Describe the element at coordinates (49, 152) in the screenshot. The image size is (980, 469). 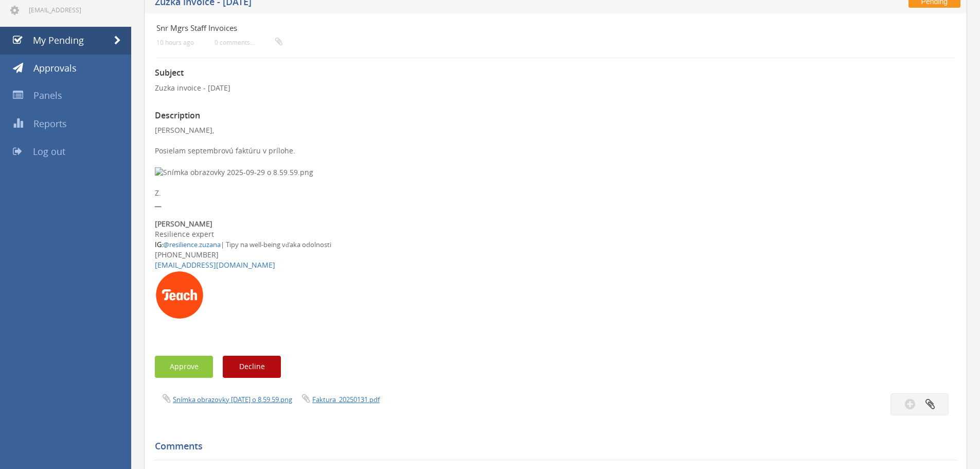
I see `span: Log out` at that location.